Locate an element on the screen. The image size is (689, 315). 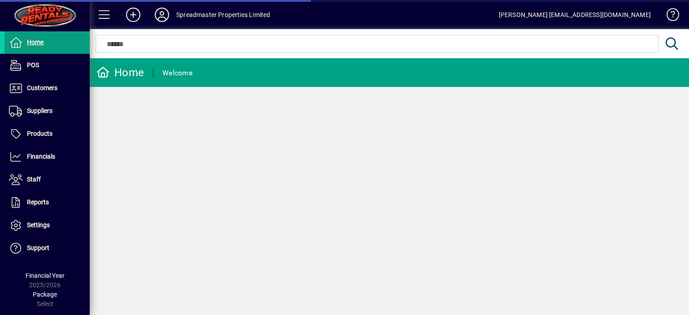
a: Reports is located at coordinates (47, 203).